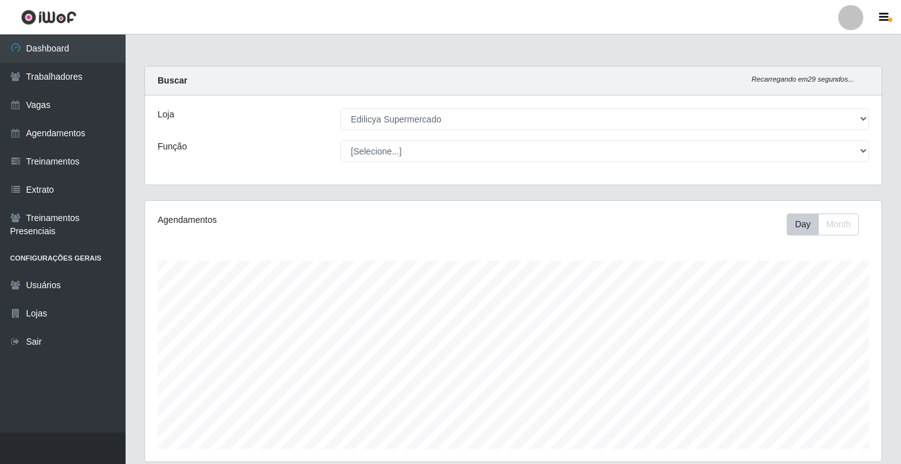  Describe the element at coordinates (172, 80) in the screenshot. I see `strong: Buscar` at that location.